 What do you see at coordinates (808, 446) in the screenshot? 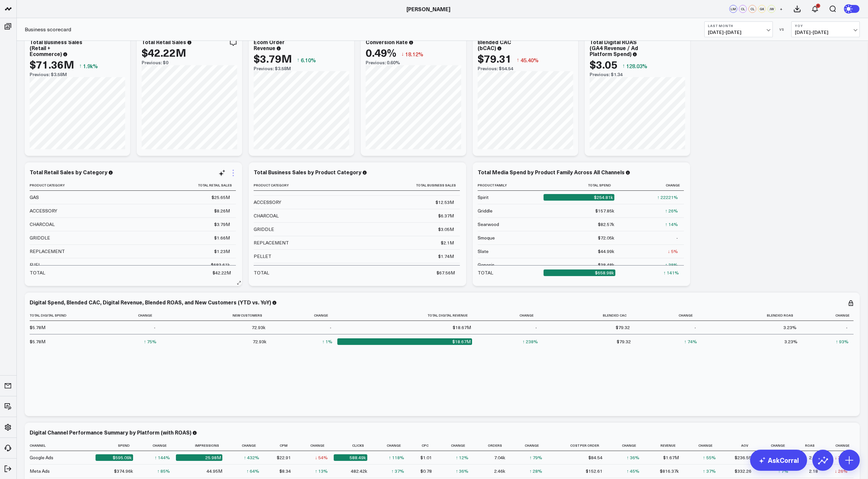
I see `th: Roas` at bounding box center [808, 446].